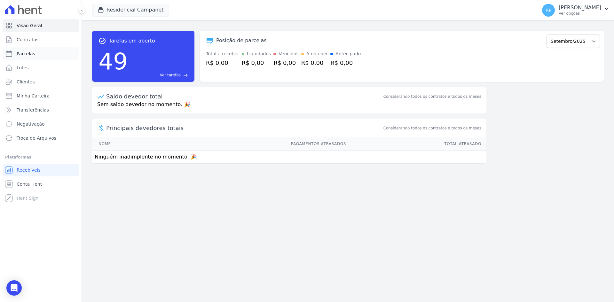 This screenshot has width=614, height=302. Describe the element at coordinates (31, 124) in the screenshot. I see `span: Negativação` at that location.